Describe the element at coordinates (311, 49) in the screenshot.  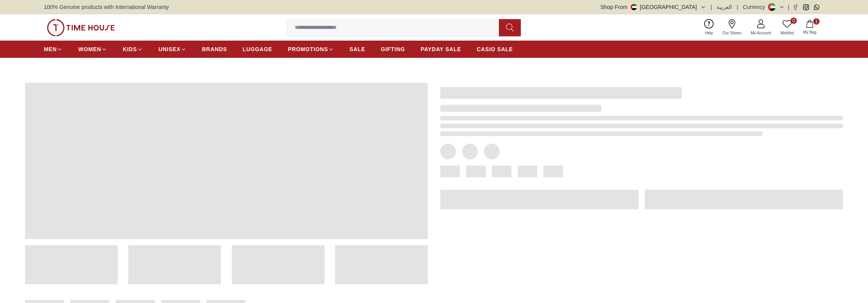
I see `a: PROMOTIONS` at that location.